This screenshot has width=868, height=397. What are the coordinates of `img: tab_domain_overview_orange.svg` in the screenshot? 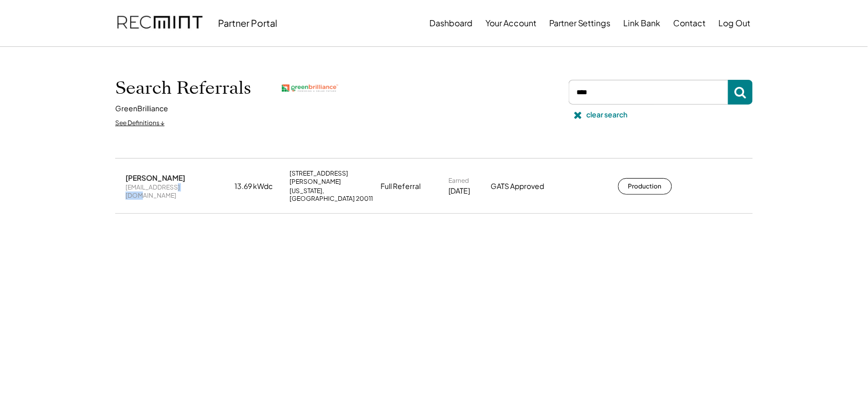 It's located at (32, 64).